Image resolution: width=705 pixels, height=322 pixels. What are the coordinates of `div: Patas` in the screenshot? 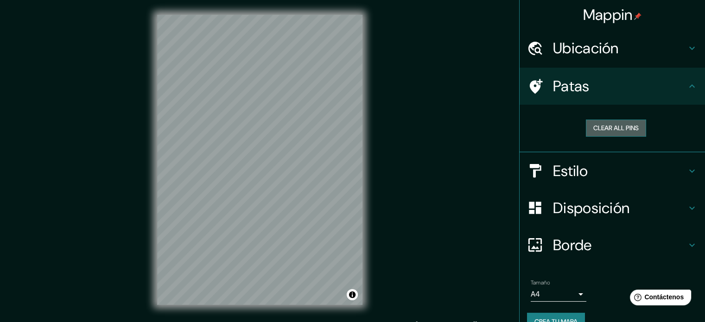 It's located at (612, 86).